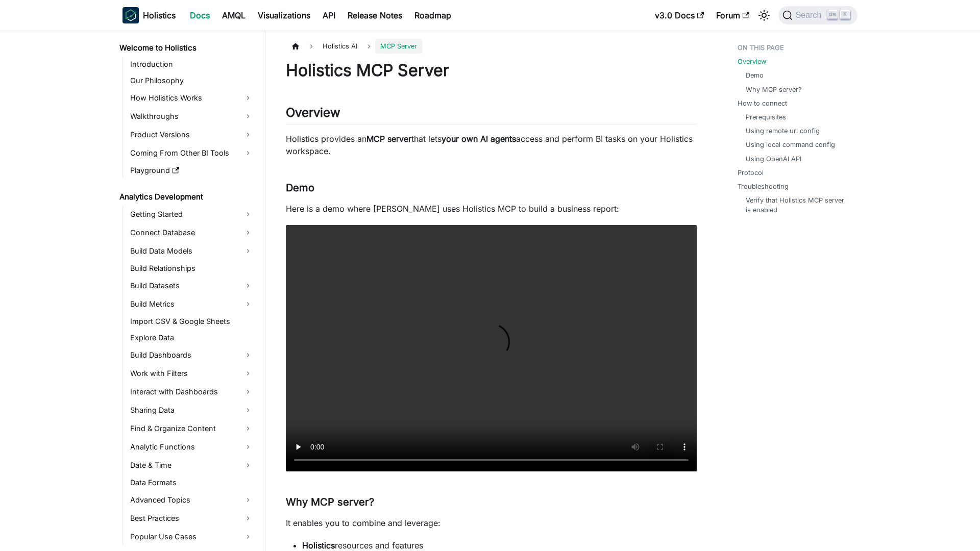 Image resolution: width=980 pixels, height=551 pixels. What do you see at coordinates (398, 46) in the screenshot?
I see `span: MCP Server` at bounding box center [398, 46].